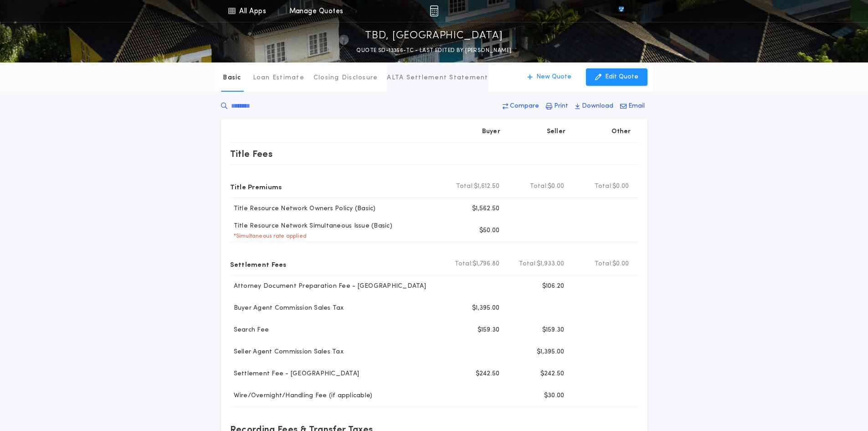 The image size is (868, 431). Describe the element at coordinates (489, 231) in the screenshot. I see `p: $50.00` at that location.